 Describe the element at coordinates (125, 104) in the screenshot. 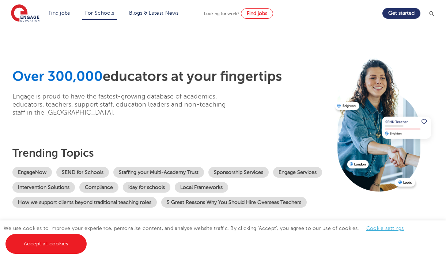

I see `p: Engage is proud to have the fastest-growing database of academics, educators, teachers, support s...` at that location.